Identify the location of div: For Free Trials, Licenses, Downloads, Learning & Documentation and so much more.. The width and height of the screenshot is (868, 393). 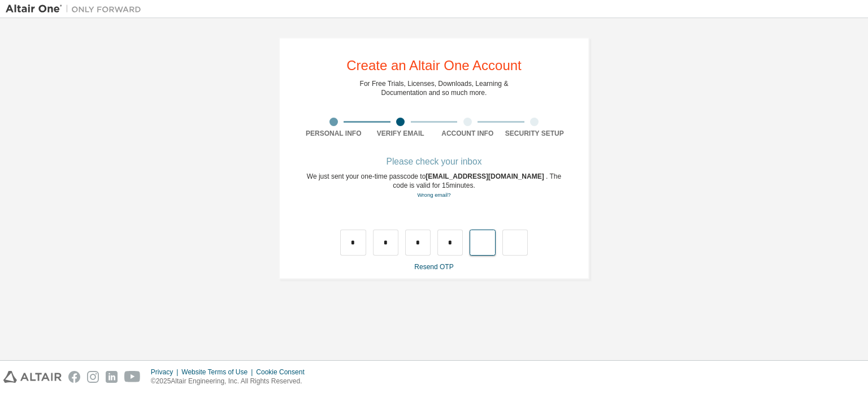
(434, 88).